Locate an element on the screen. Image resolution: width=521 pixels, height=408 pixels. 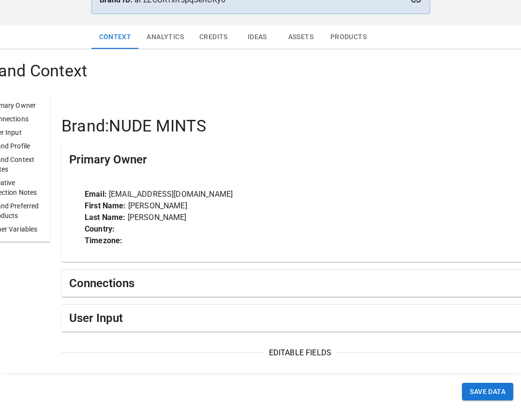
span: EDITABLE FIELDS is located at coordinates (300, 353).